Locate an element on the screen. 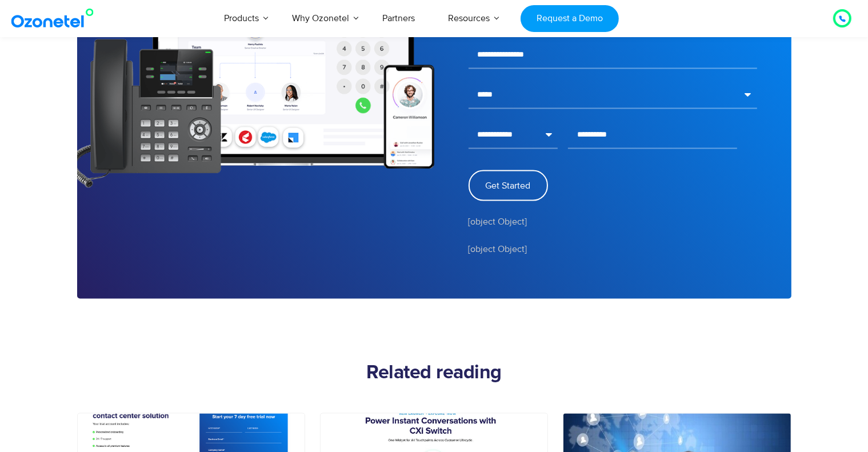 This screenshot has height=452, width=868. span: Get Started is located at coordinates (508, 186).